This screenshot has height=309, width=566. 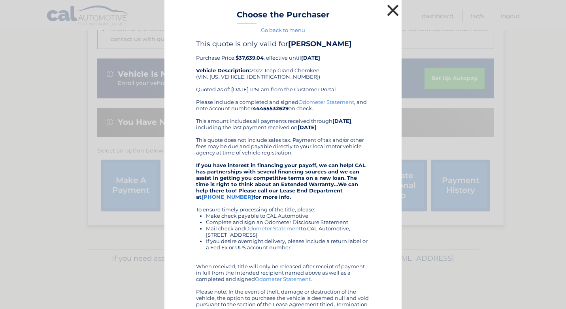 What do you see at coordinates (283, 44) in the screenshot?
I see `h4: This quote is only valid for` at bounding box center [283, 44].